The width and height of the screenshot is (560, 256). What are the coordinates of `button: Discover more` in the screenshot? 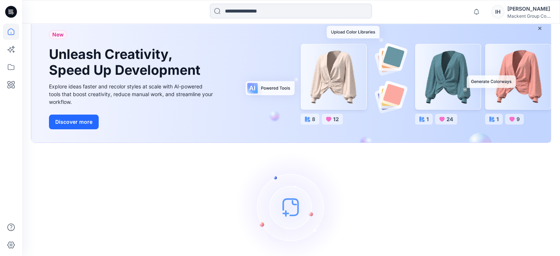 It's located at (74, 122).